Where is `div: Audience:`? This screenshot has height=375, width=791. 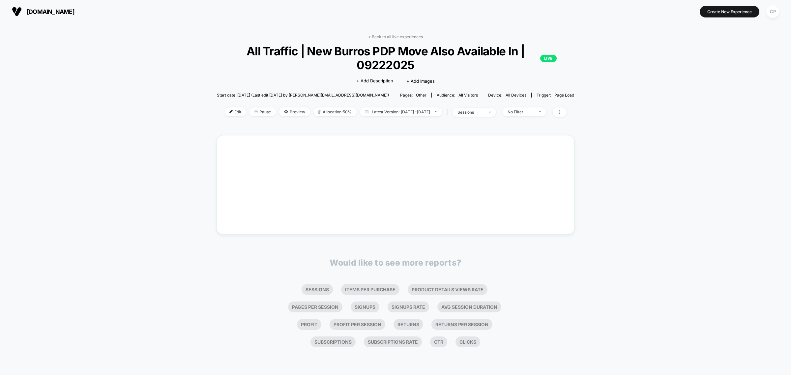 div: Audience: is located at coordinates (457, 95).